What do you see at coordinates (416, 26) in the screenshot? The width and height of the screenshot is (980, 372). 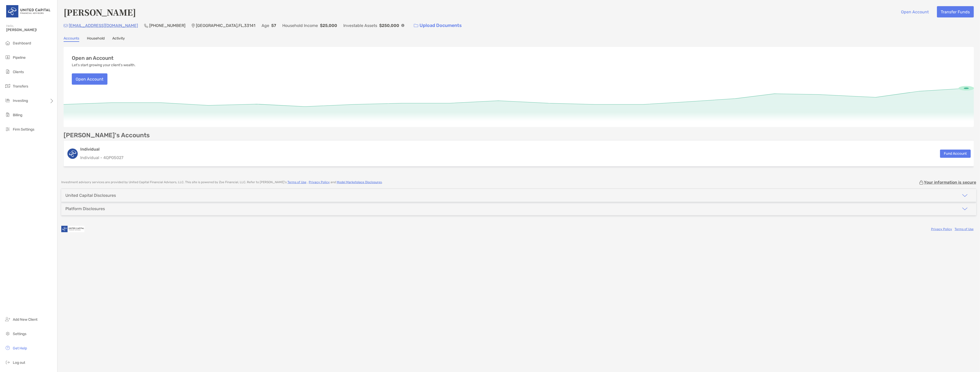 I see `img: button icon` at bounding box center [416, 26].